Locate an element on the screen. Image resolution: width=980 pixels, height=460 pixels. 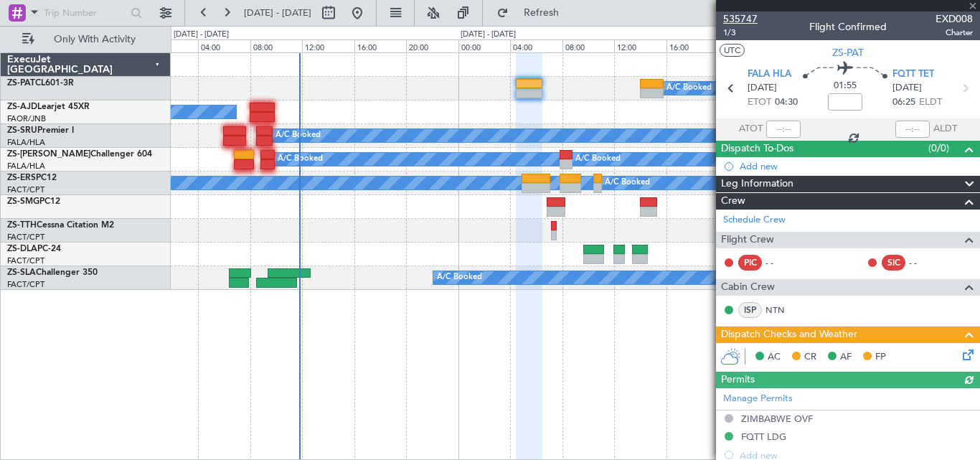
button: Only With Activity is located at coordinates (85, 40).